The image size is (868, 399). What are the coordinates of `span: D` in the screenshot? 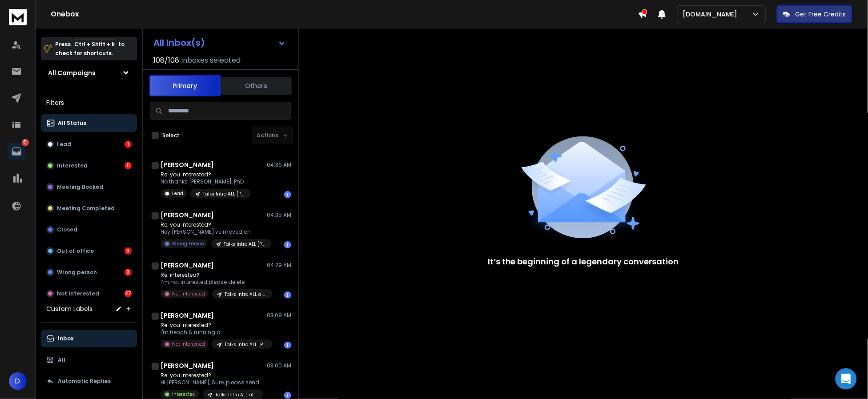 It's located at (18, 382).